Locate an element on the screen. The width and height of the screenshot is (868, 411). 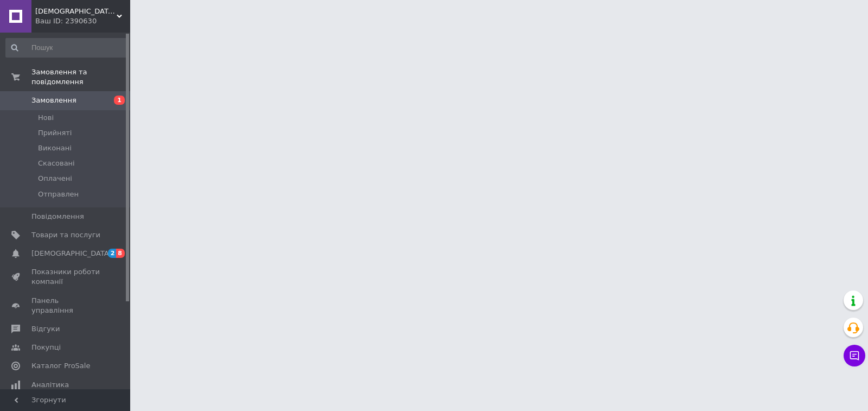
span: Панель управління is located at coordinates (65, 306).